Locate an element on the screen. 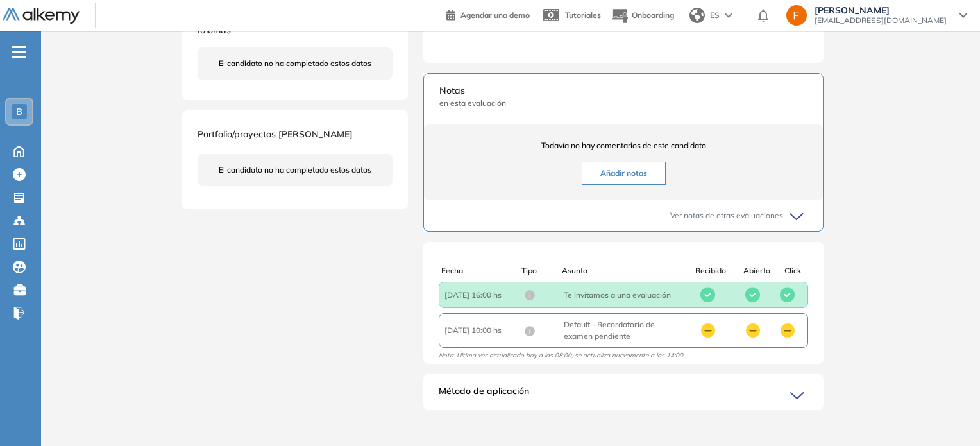  span: Nota: Última vez actualizado hoy a las 08:00, se actualiza nuevamente a las 14:00 is located at coordinates (561, 358).